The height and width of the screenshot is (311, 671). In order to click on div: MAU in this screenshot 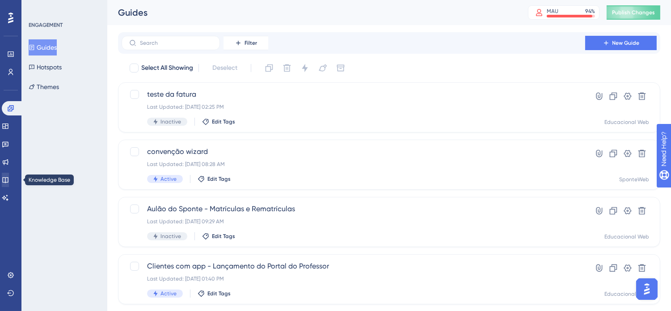, I will do `click(552, 11)`.